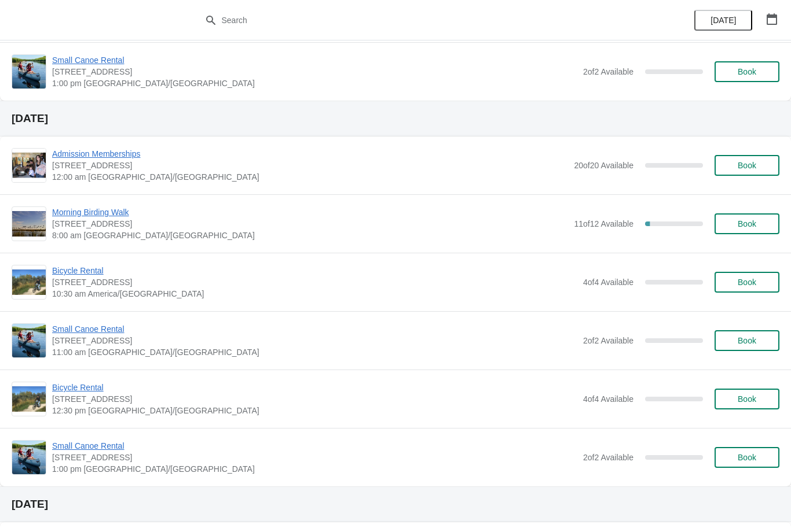 This screenshot has height=532, width=791. Describe the element at coordinates (29, 224) in the screenshot. I see `img: Morning Birding Walk | 1 Snow Goose Bay, Stonewall, MB R0C 2Z0 | 8:00 am America/Winnipeg` at that location.